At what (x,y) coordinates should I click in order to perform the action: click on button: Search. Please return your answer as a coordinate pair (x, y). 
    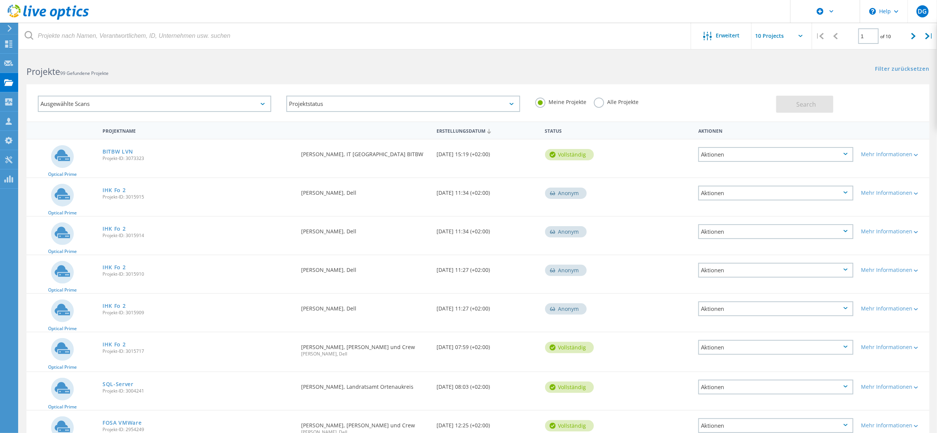
    Looking at the image, I should click on (804, 104).